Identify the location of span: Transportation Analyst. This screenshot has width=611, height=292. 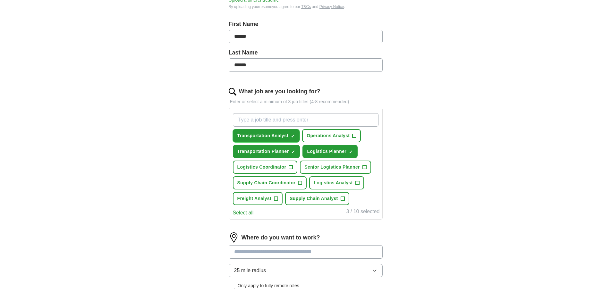
(263, 136).